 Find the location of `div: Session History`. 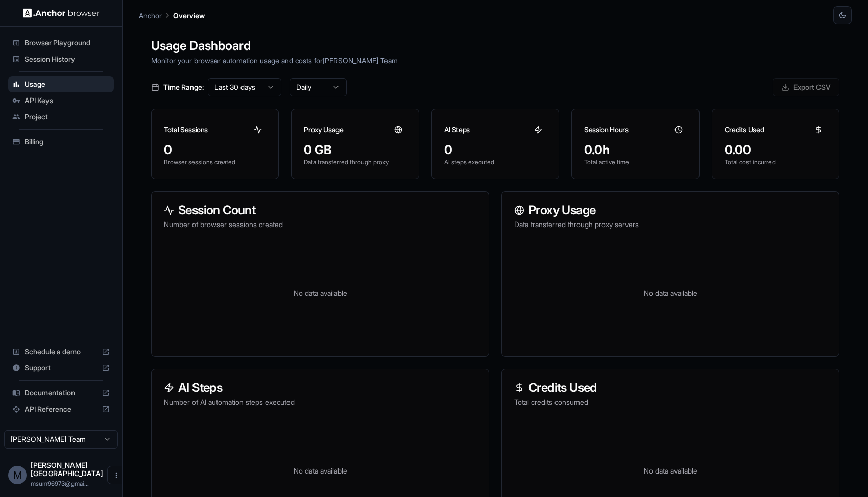

div: Session History is located at coordinates (61, 60).